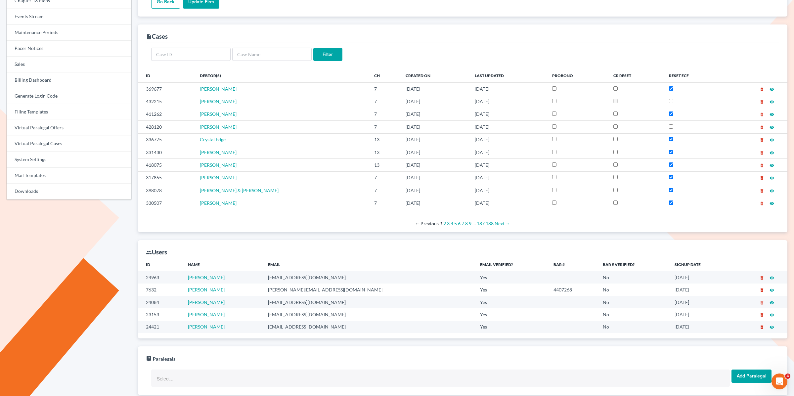 This screenshot has width=794, height=396. What do you see at coordinates (385, 76) in the screenshot?
I see `th: Ch` at bounding box center [385, 76].